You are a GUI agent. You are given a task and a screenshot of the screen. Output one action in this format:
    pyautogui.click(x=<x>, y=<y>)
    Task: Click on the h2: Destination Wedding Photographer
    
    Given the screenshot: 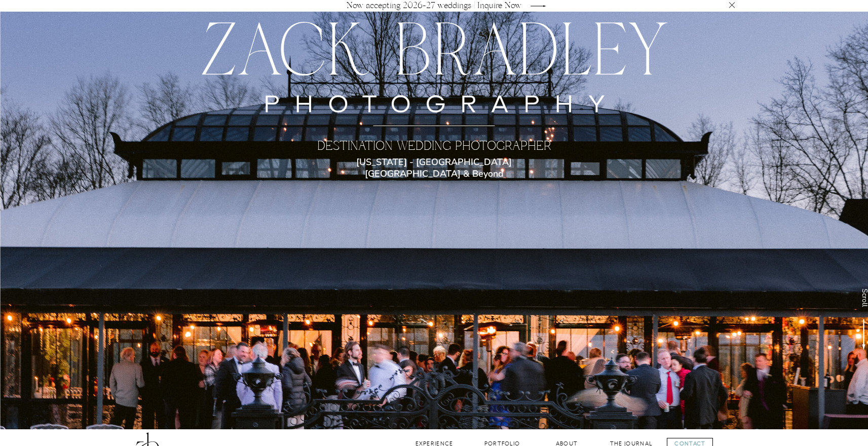 What is the action you would take?
    pyautogui.click(x=434, y=148)
    